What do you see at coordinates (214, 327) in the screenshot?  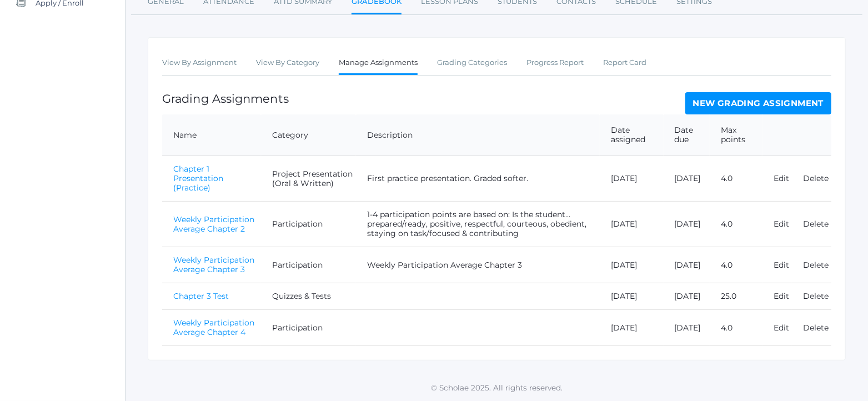 I see `a: Weekly Participation Average Chapter 4` at bounding box center [214, 327].